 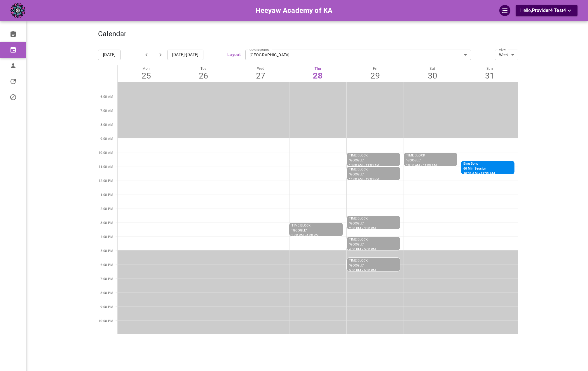 I want to click on span: 8:00 PM, so click(x=107, y=293).